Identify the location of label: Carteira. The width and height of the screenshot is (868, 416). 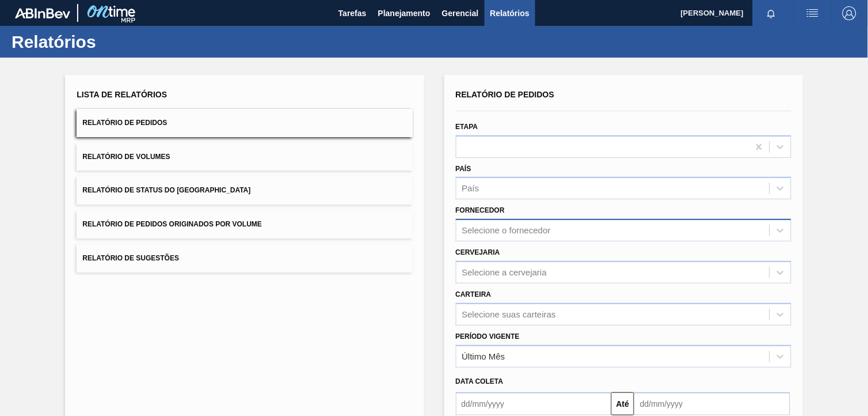
(474, 294).